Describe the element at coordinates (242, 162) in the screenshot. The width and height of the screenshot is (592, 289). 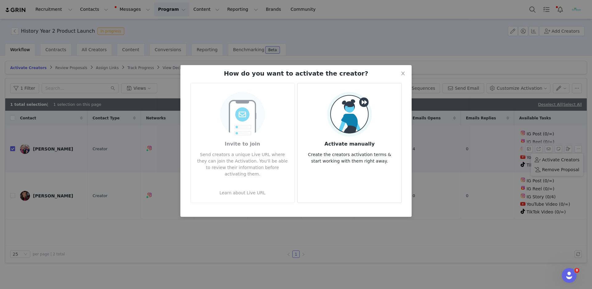
I see `p: Send creators a unique Live URL where they can join the Activation. You'll be able to review thei...` at that location.